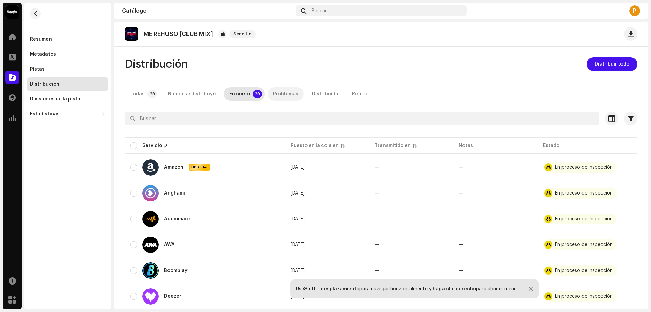  What do you see at coordinates (175, 193) in the screenshot?
I see `div: Anghami` at bounding box center [175, 193].